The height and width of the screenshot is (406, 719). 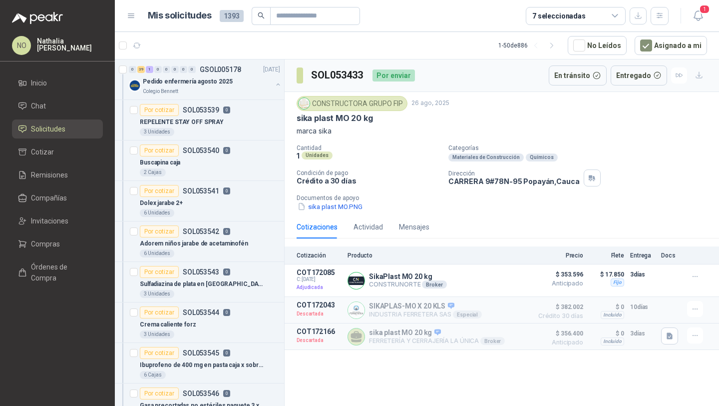 I want to click on button: No Leídos, so click(x=598, y=45).